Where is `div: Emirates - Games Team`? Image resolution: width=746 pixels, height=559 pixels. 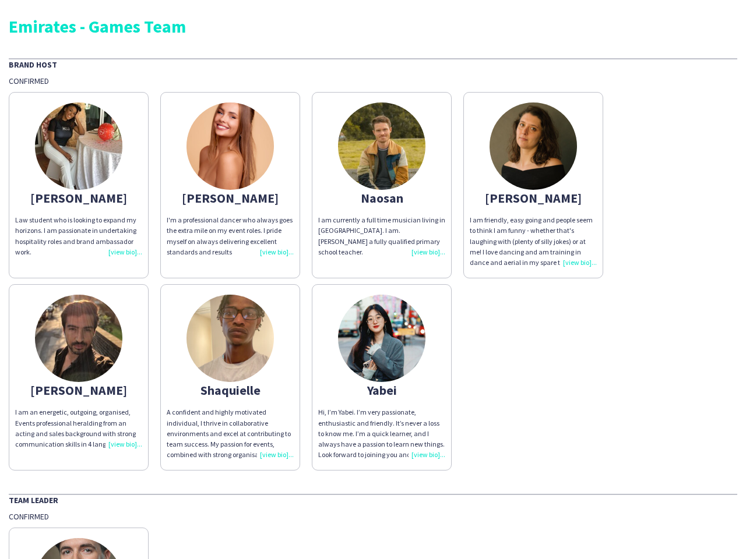 div: Emirates - Games Team is located at coordinates (373, 26).